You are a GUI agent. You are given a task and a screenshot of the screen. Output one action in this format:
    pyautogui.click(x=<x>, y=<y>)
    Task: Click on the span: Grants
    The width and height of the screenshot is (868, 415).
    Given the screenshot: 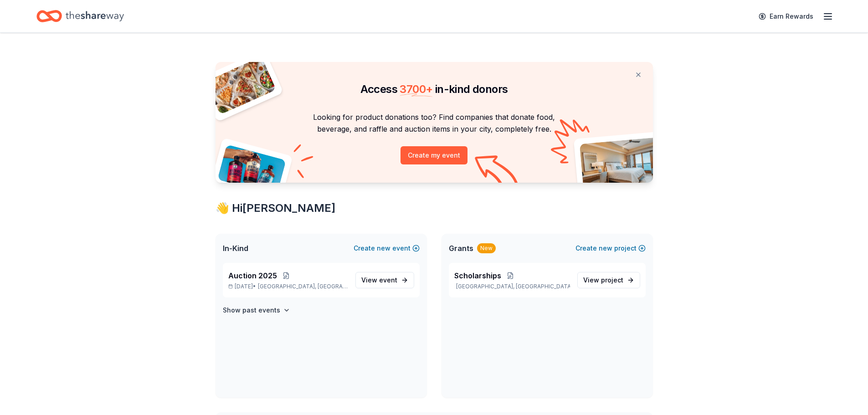 What is the action you would take?
    pyautogui.click(x=461, y=248)
    